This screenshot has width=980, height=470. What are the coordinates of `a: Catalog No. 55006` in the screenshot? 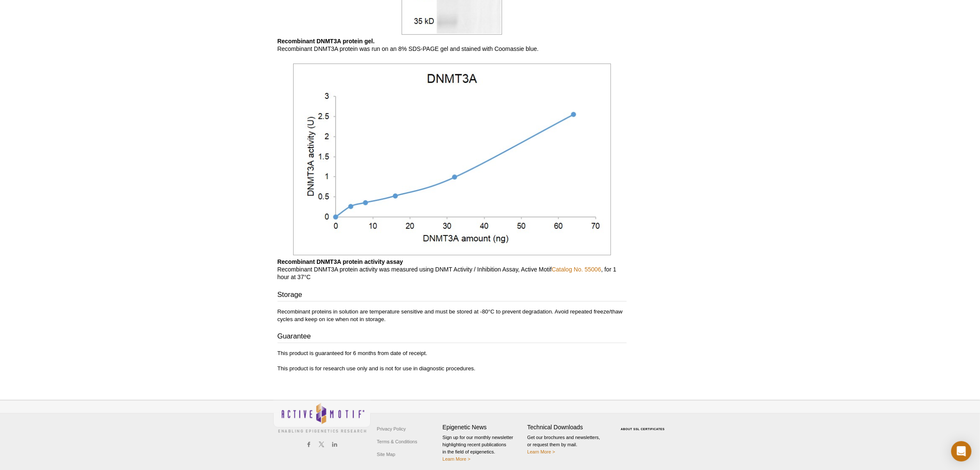 It's located at (576, 269).